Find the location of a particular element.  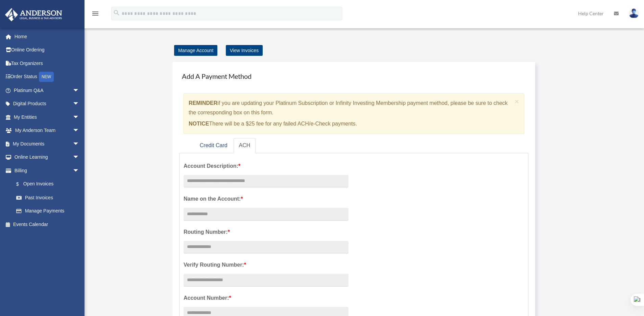

a: Platinum Q&Aarrow_drop_down is located at coordinates (47, 91).